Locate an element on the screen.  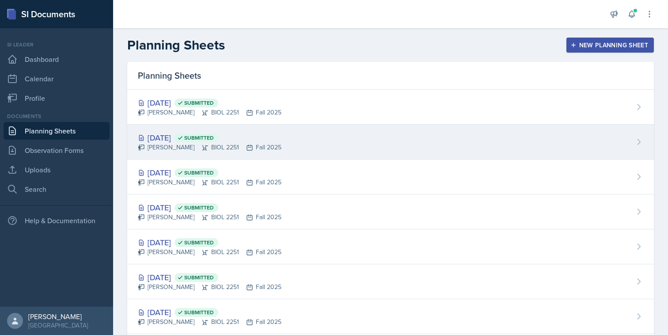
div: New Planning Sheet is located at coordinates (610, 45).